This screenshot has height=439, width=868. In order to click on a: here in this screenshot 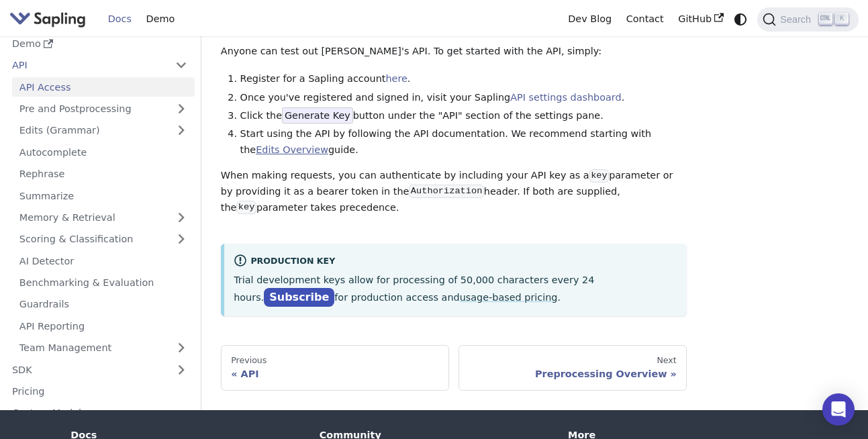, I will do `click(396, 79)`.